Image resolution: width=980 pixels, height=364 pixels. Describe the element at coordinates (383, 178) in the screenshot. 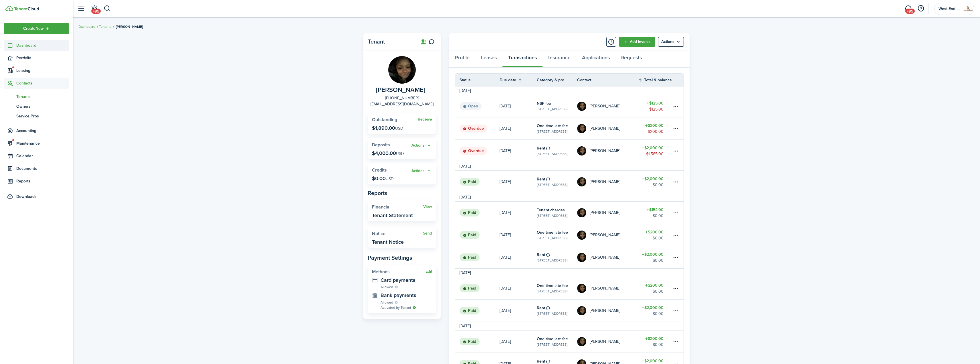

I see `p: $0.00` at that location.